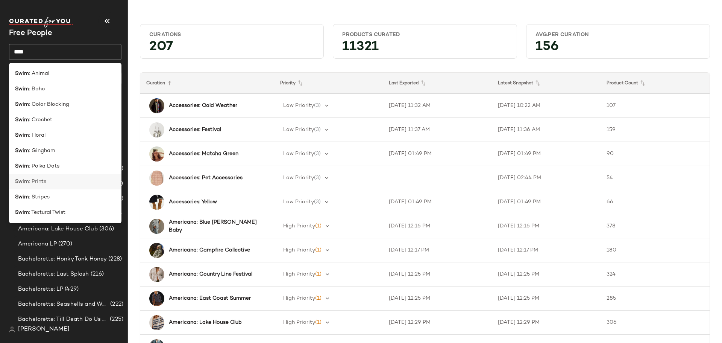 This screenshot has height=343, width=722. Describe the element at coordinates (195, 129) in the screenshot. I see `b: Accessories: Festival` at that location.